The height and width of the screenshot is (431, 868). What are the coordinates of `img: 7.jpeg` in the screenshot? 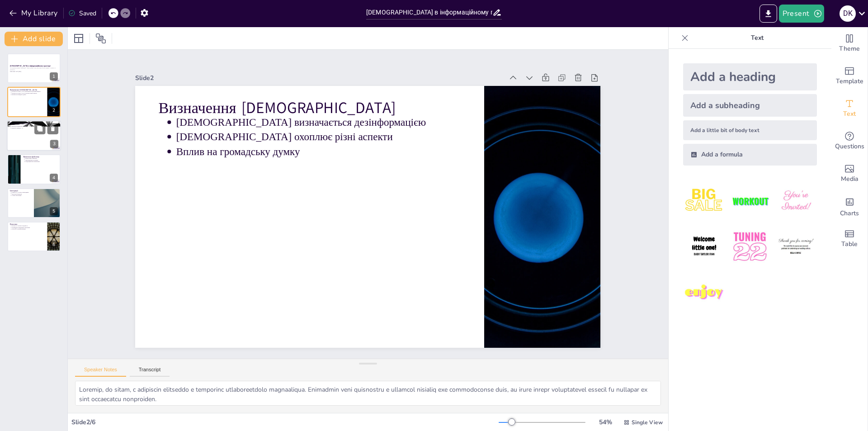 It's located at (704, 293).